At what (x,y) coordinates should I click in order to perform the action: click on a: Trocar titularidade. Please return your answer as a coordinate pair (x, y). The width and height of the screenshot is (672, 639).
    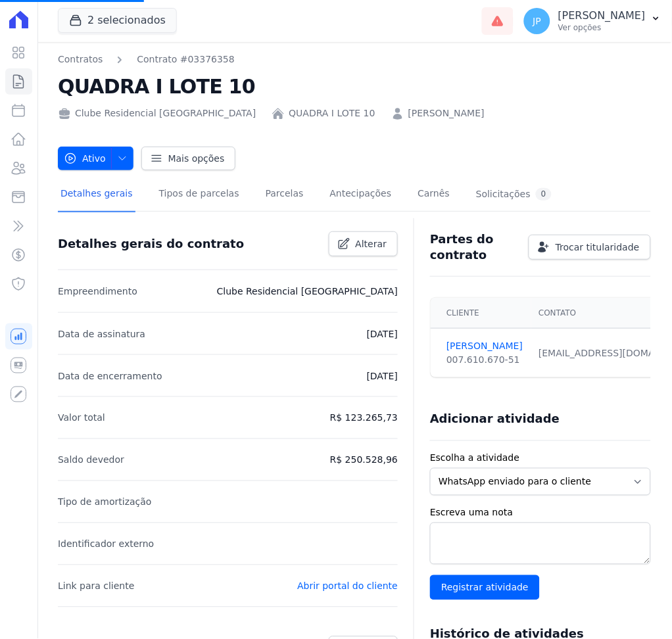
    Looking at the image, I should click on (590, 247).